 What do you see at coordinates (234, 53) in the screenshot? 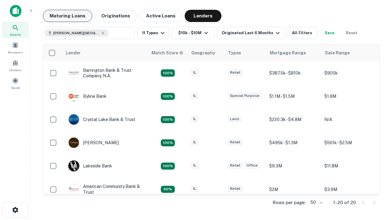
I see `div: Types` at bounding box center [234, 53].